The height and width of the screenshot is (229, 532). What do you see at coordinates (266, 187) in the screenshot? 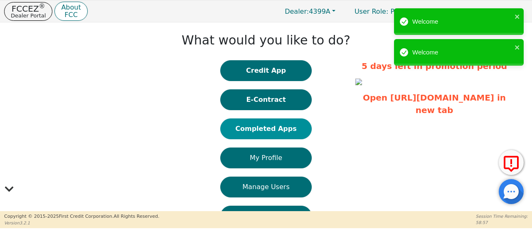
I see `button: Manage Users` at bounding box center [266, 187].